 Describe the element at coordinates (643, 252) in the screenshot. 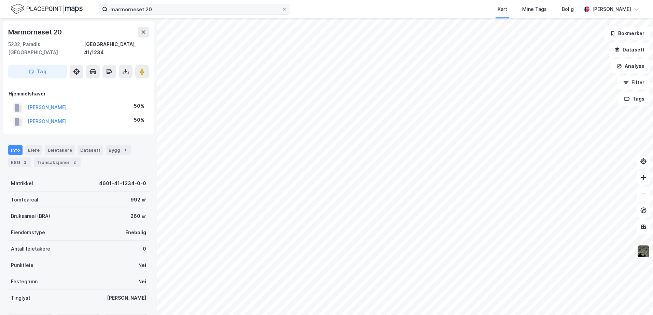

I see `img: 9k=` at that location.